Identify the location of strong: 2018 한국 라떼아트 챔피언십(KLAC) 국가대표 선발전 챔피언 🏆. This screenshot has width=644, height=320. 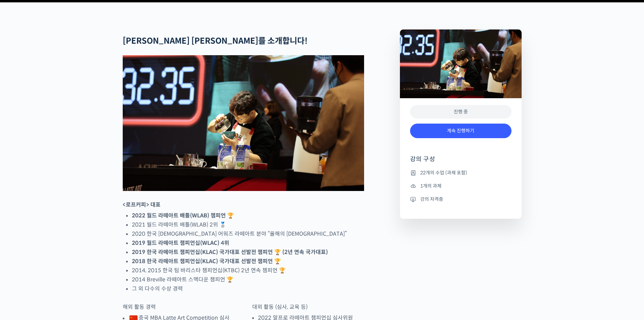
(206, 261).